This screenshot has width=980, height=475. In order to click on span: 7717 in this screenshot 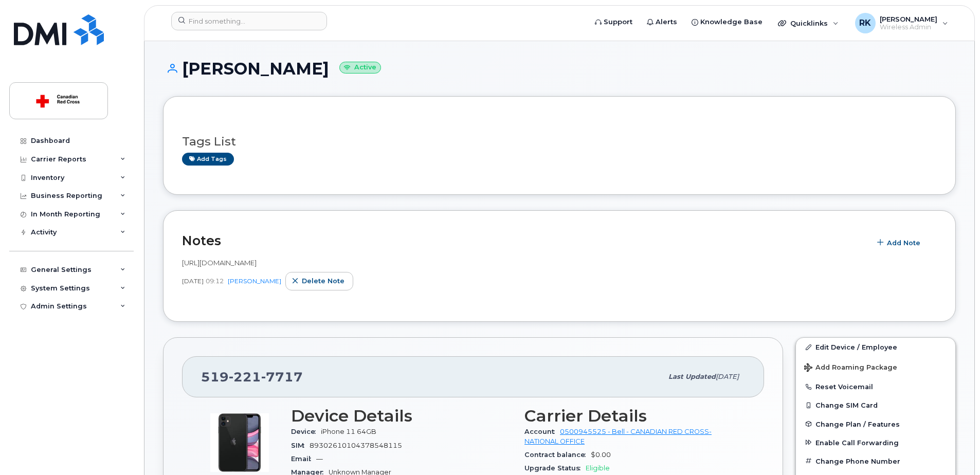, I will do `click(282, 377)`.